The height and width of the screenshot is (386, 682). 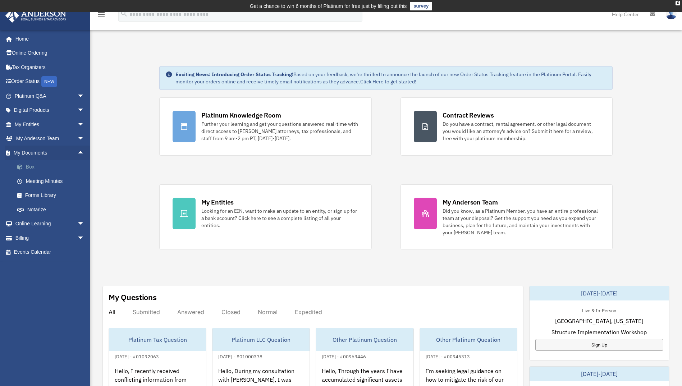 What do you see at coordinates (267, 312) in the screenshot?
I see `div: Normal` at bounding box center [267, 312].